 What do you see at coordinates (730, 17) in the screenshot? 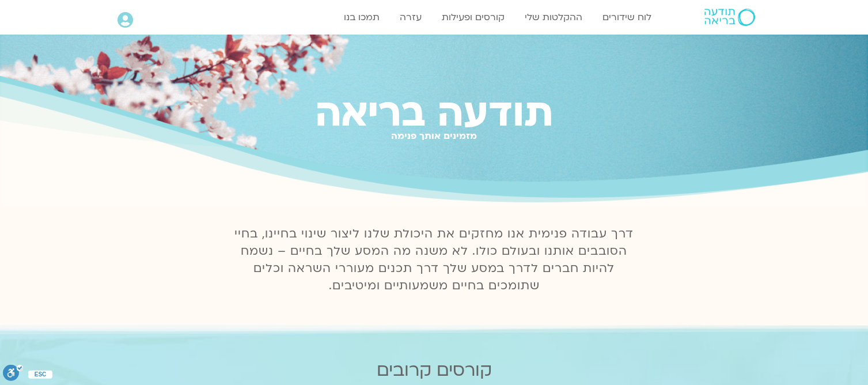
I see `img: תודעה בריאה` at bounding box center [730, 17].